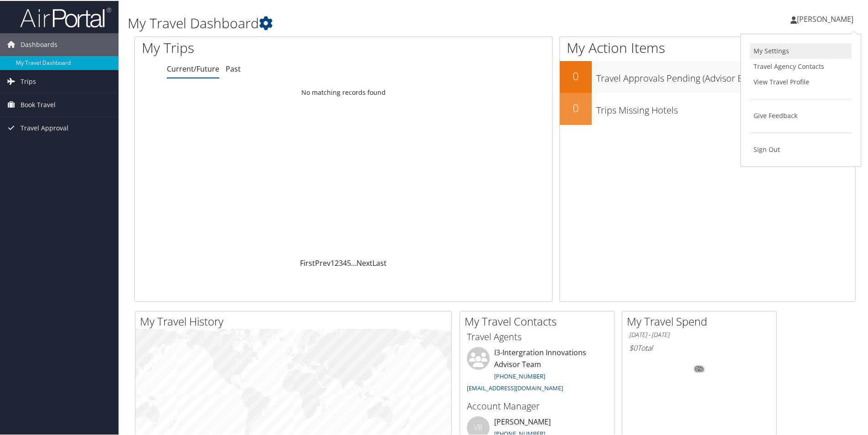 The image size is (868, 435). I want to click on a: Give Feedback, so click(800, 115).